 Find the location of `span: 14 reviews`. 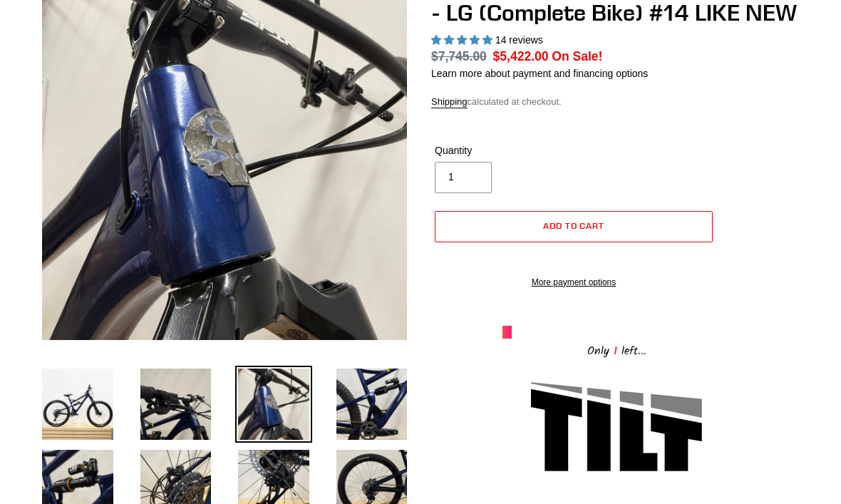

span: 14 reviews is located at coordinates (519, 40).